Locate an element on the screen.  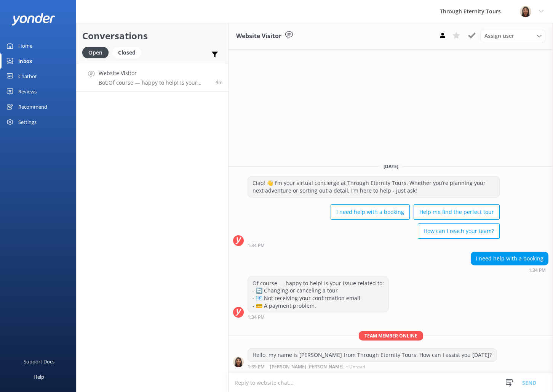
strong: 1:39 PM is located at coordinates (256, 367).